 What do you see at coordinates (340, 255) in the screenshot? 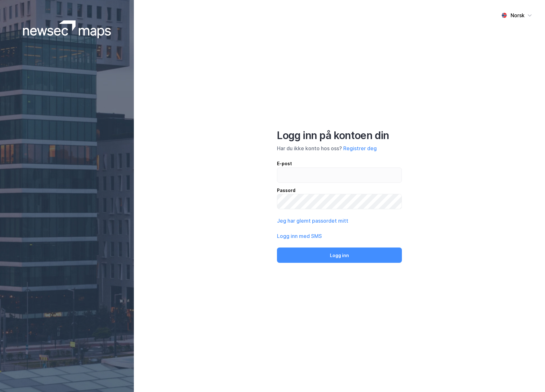
I see `button: Logg inn` at bounding box center [340, 255].